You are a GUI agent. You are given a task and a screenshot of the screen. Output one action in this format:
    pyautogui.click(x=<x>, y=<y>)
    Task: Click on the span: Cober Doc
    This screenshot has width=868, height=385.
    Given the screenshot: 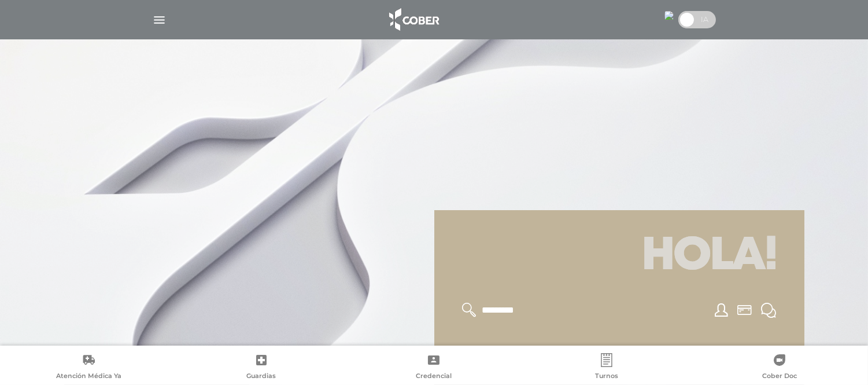 What is the action you would take?
    pyautogui.click(x=780, y=377)
    